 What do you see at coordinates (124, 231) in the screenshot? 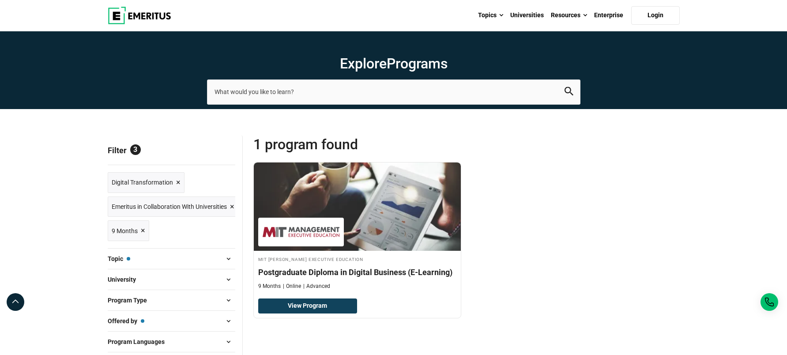
I see `span: 9 Months` at bounding box center [124, 231].